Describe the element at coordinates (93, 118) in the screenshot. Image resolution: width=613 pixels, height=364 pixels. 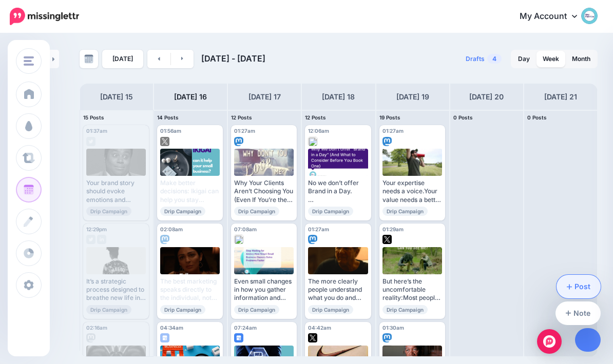
I see `span: 15 Posts` at that location.